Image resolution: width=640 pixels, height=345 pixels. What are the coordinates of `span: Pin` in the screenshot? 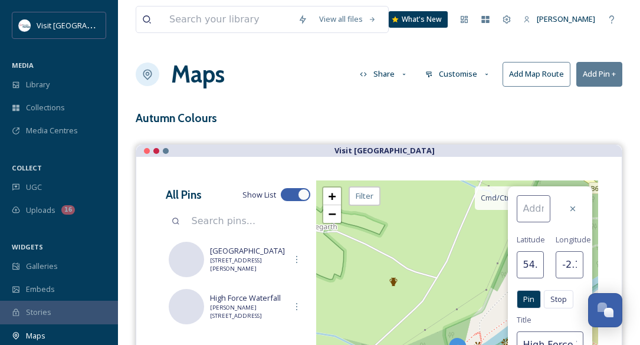 It's located at (529, 299).